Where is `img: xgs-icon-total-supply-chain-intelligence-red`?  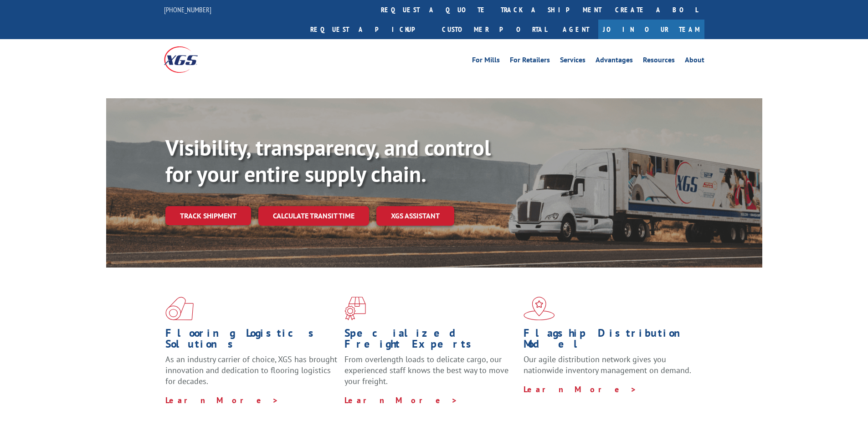 img: xgs-icon-total-supply-chain-intelligence-red is located at coordinates (180, 309).